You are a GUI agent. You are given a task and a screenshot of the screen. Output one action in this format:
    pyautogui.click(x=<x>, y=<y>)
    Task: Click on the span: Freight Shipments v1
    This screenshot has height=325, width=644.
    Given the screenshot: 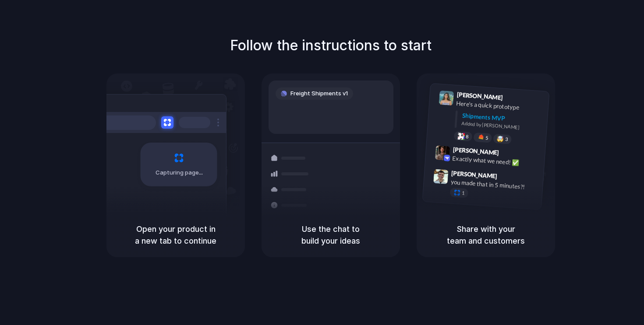 What is the action you would take?
    pyautogui.click(x=319, y=94)
    